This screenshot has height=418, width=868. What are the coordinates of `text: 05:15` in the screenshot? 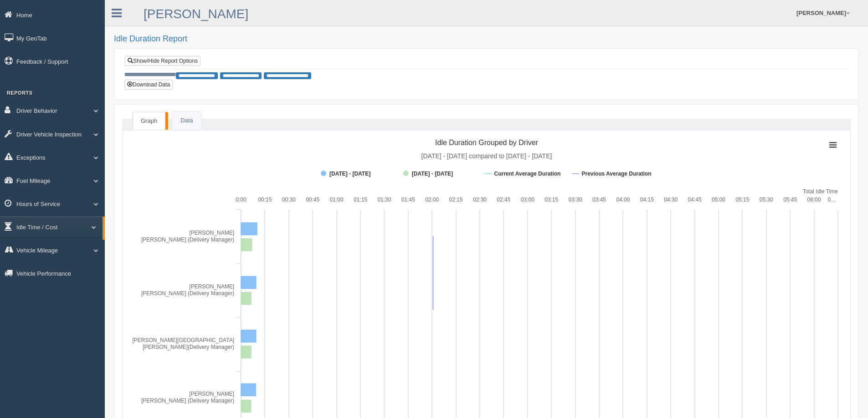 It's located at (742, 200).